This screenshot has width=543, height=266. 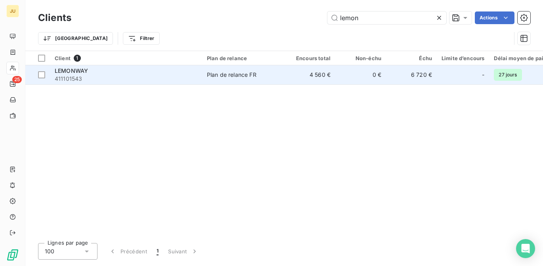 I want to click on button: 1, so click(x=157, y=252).